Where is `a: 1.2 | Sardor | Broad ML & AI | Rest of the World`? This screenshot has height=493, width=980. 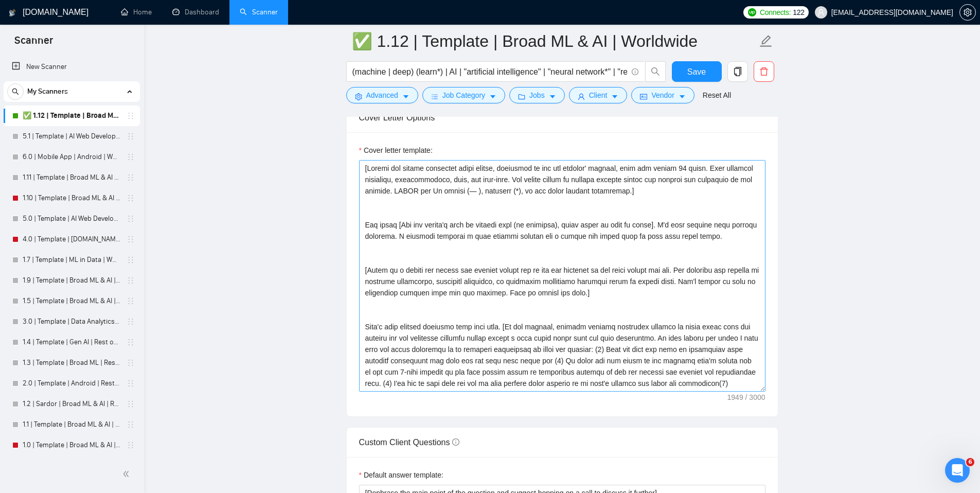
a: 1.2 | Sardor | Broad ML & AI | Rest of the World is located at coordinates (72, 404).